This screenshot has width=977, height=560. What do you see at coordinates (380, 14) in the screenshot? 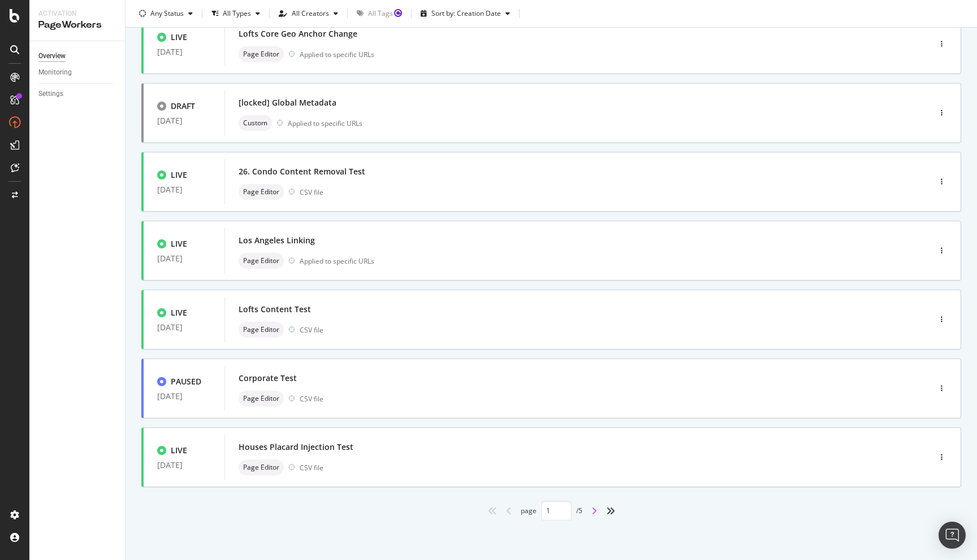
I see `button: All Tags` at bounding box center [380, 14].